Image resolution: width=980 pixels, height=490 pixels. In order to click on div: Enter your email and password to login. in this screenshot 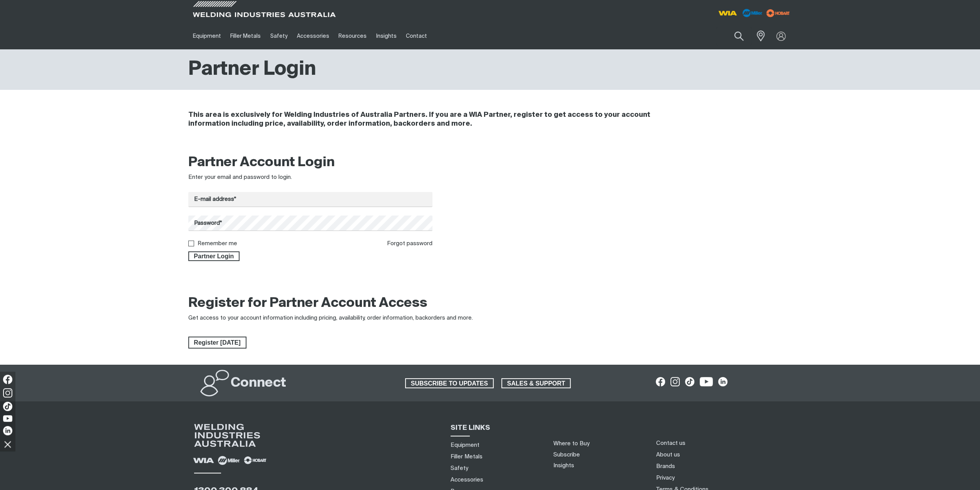, I will do `click(311, 177)`.